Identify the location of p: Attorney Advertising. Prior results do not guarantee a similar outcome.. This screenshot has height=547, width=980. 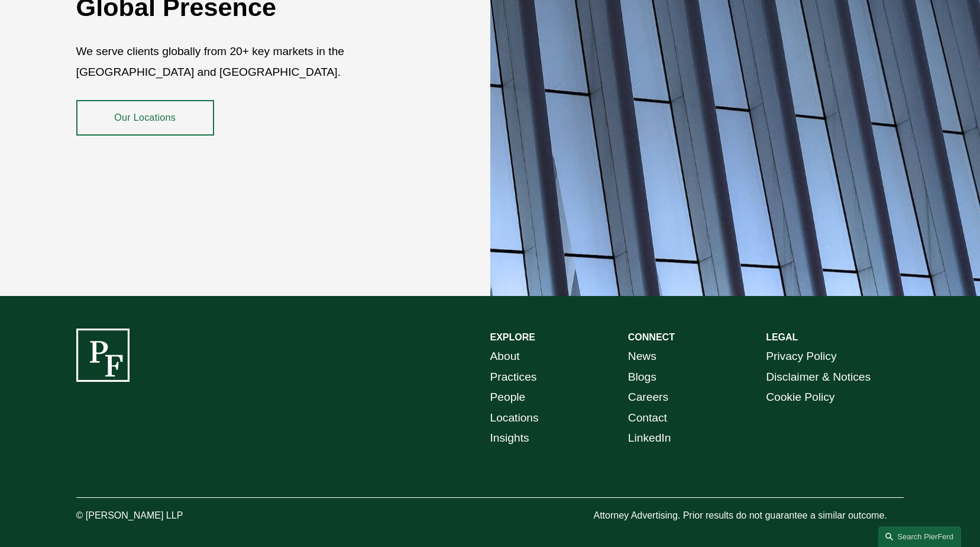
(749, 516).